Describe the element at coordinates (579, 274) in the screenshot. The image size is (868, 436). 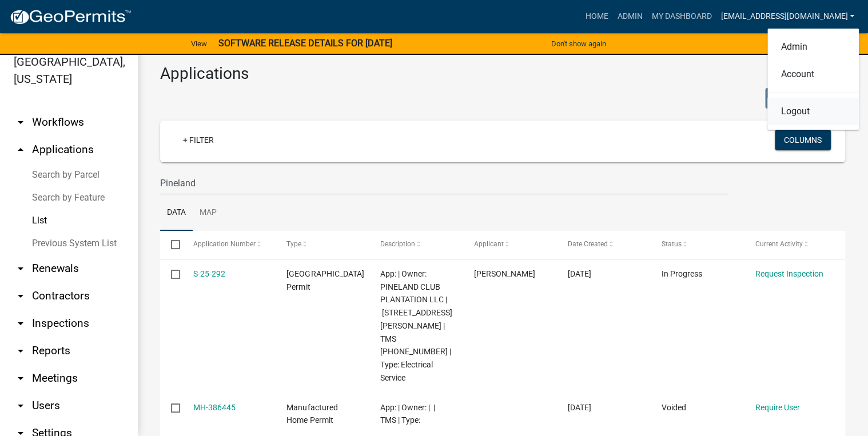
I see `span: 06/26/2025` at that location.